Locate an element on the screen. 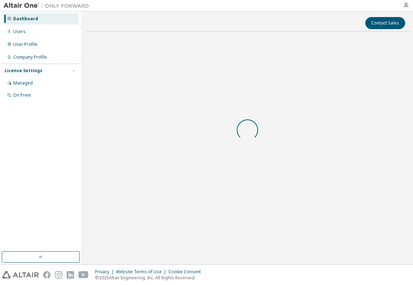  div: Cookie Consent is located at coordinates (186, 272).